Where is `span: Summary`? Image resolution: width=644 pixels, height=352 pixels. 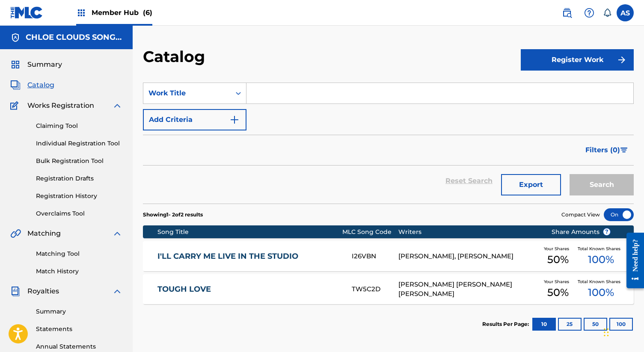
span: Summary is located at coordinates (45, 65).